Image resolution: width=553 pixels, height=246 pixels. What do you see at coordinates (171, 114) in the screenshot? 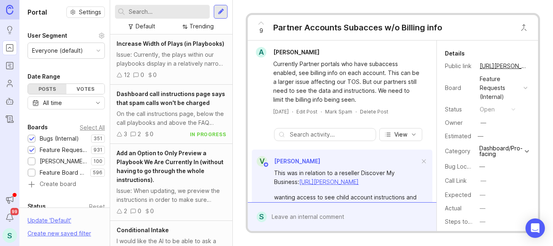
I see `a: Dashboard call instructions page says that spam calls won't be chargedOn the call instructions pa...` at bounding box center [171, 114].